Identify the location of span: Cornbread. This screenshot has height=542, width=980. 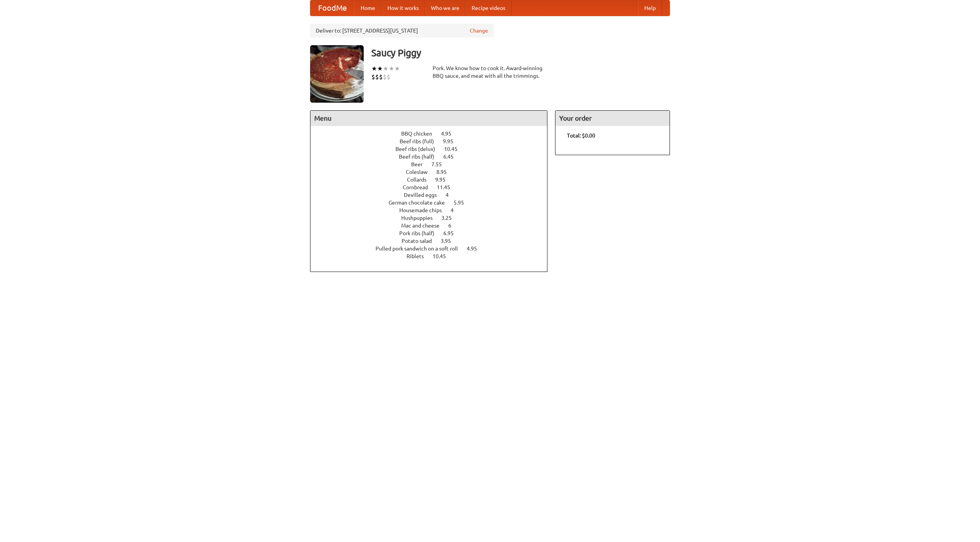
(419, 187).